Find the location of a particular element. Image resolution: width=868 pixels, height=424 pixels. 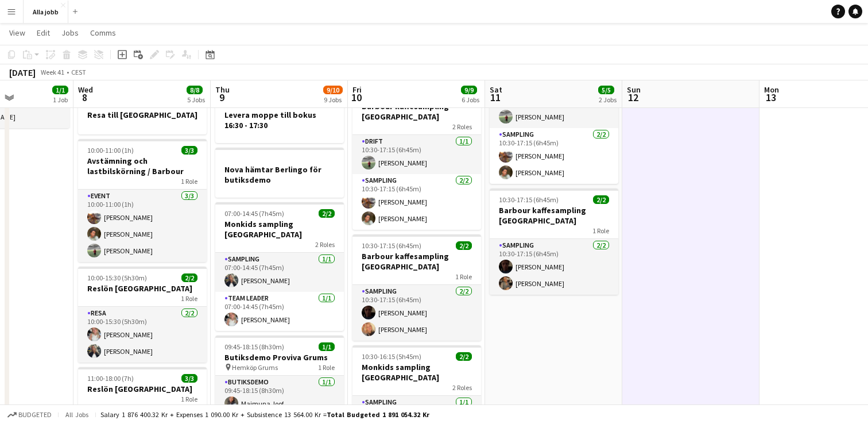

span: Budgeted is located at coordinates (35, 415).